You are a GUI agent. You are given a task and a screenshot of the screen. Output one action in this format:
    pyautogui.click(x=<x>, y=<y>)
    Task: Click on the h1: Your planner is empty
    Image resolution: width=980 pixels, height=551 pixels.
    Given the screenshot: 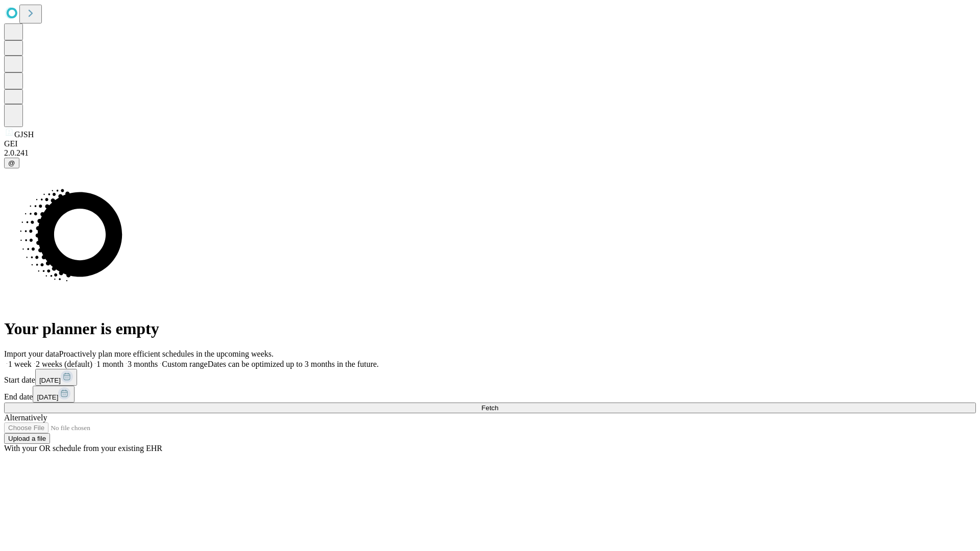 What is the action you would take?
    pyautogui.click(x=490, y=328)
    